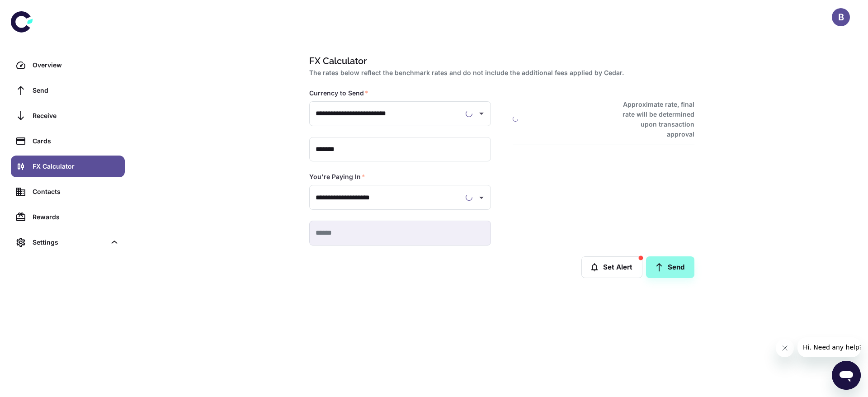 This screenshot has height=397, width=868. What do you see at coordinates (68, 166) in the screenshot?
I see `a: FX Calculator` at bounding box center [68, 166].